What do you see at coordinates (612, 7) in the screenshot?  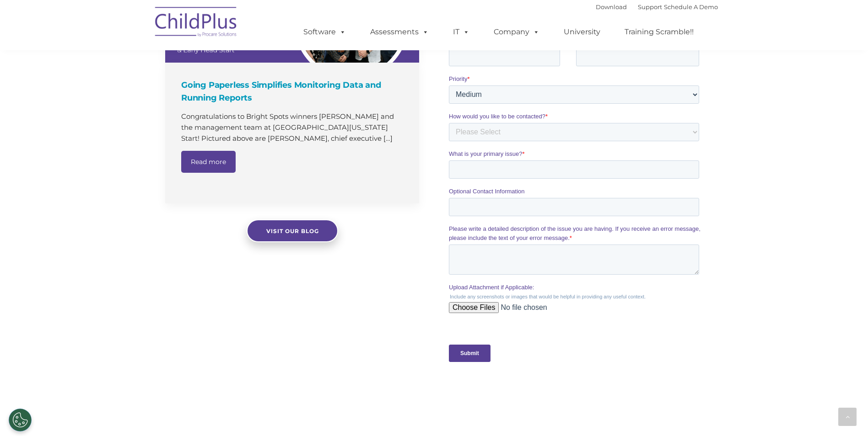 I see `a: Download` at bounding box center [612, 7].